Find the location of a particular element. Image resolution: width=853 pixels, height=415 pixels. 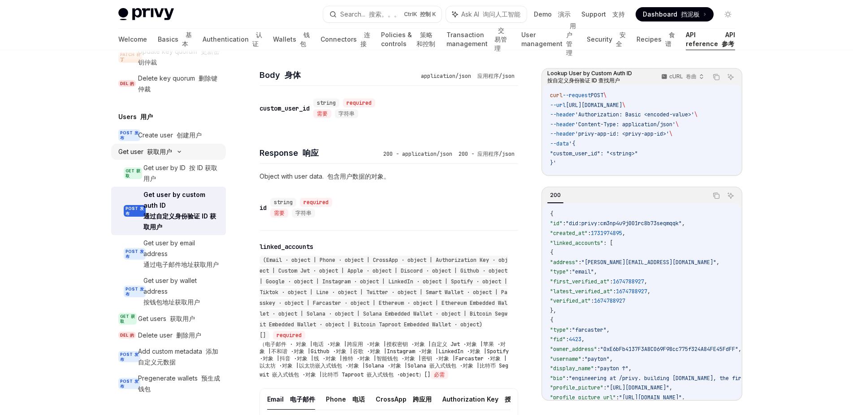

button: Authorization Key 授权密钥 is located at coordinates (486, 399).